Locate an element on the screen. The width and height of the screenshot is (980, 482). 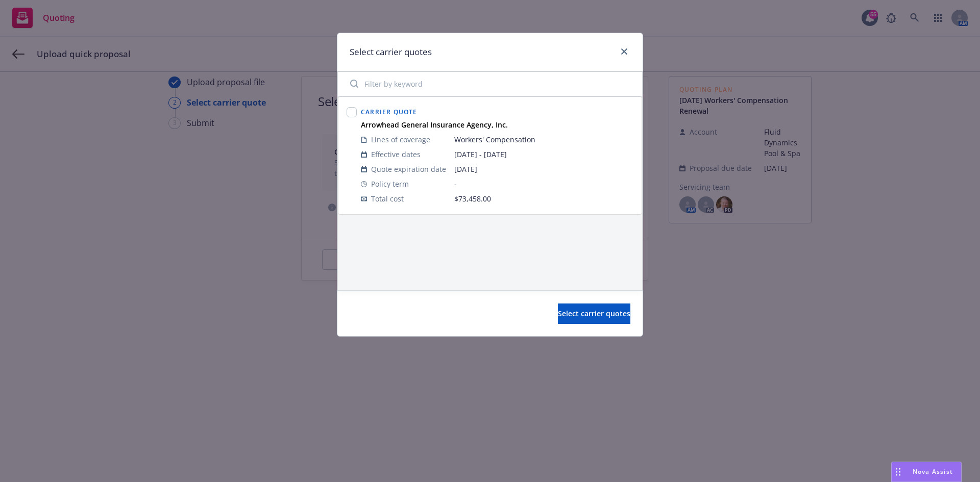
span: $73,458.00 is located at coordinates (473, 199).